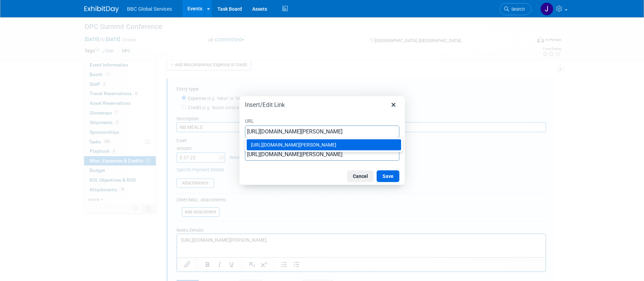 The image size is (644, 281). Describe the element at coordinates (516, 9) in the screenshot. I see `span: Search` at that location.